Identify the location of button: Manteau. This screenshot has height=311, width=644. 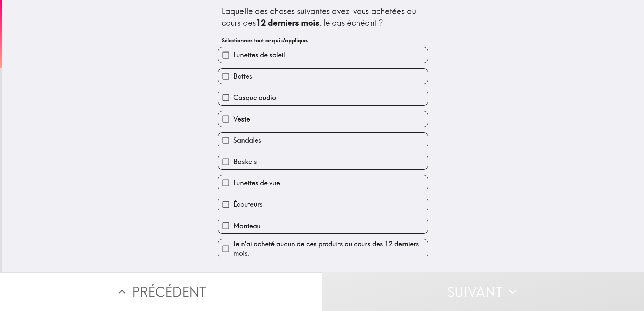
(323, 225).